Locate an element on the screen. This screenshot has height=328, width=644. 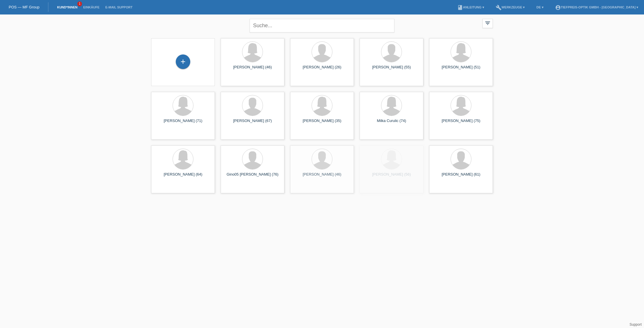
div: Milka Curulic (74) is located at coordinates (391, 123).